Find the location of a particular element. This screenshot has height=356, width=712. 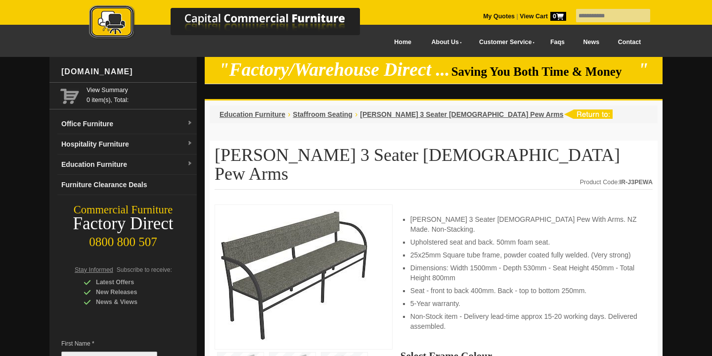

li: Dimensions: Width 1500mm - Depth 530mm - Seat Height 450mm - Total Height 800mm is located at coordinates (527, 273).